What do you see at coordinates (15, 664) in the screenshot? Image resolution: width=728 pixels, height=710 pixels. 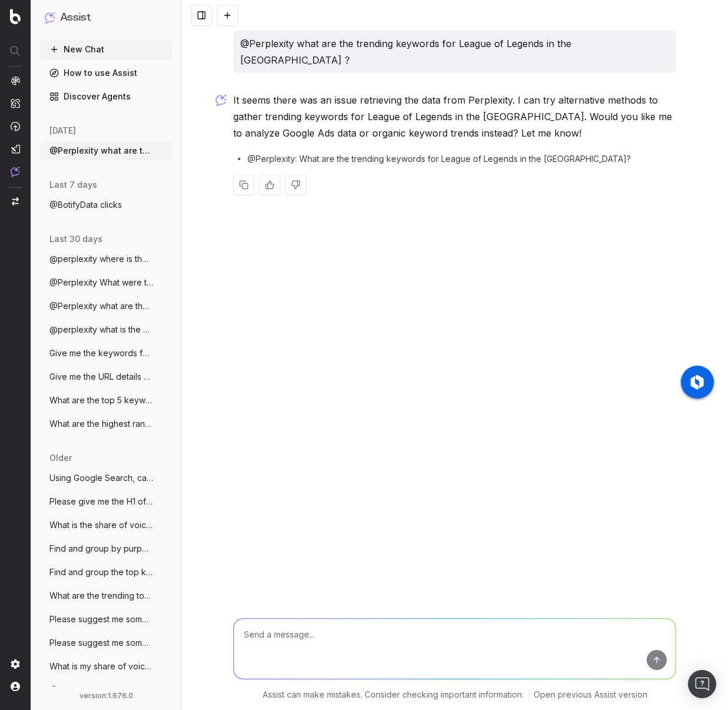 I see `img: Setting` at bounding box center [15, 664].